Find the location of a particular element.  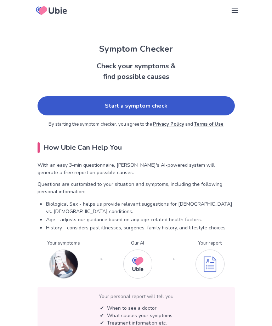

p: Your symptoms is located at coordinates (64, 244).